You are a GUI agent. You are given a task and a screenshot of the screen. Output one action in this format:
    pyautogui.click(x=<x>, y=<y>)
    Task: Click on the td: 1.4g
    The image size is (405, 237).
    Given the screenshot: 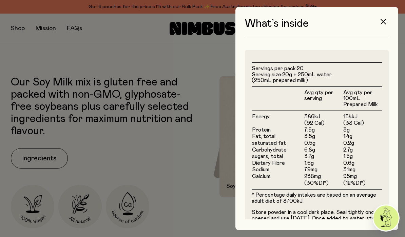 What is the action you would take?
    pyautogui.click(x=362, y=137)
    